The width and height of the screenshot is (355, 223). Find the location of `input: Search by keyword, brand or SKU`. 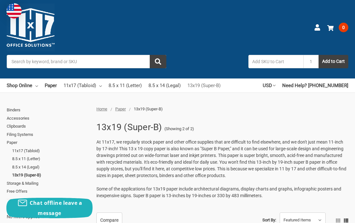

input: Search by keyword, brand or SKU is located at coordinates (87, 62).